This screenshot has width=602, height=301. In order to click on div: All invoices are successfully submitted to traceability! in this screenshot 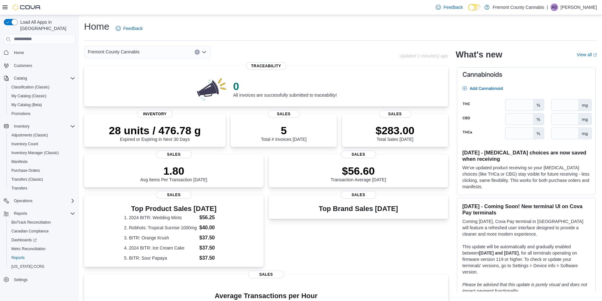, I will do `click(285, 89)`.